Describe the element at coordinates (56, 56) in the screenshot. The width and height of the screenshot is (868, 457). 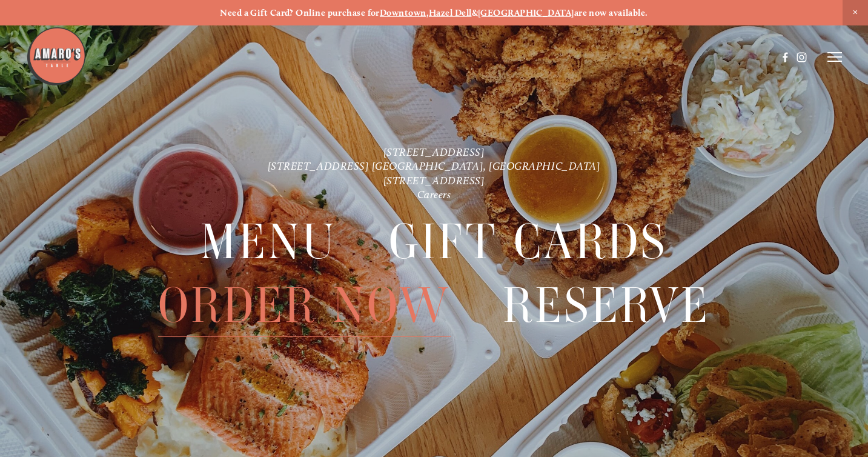
I see `img: Amaro's Table` at that location.